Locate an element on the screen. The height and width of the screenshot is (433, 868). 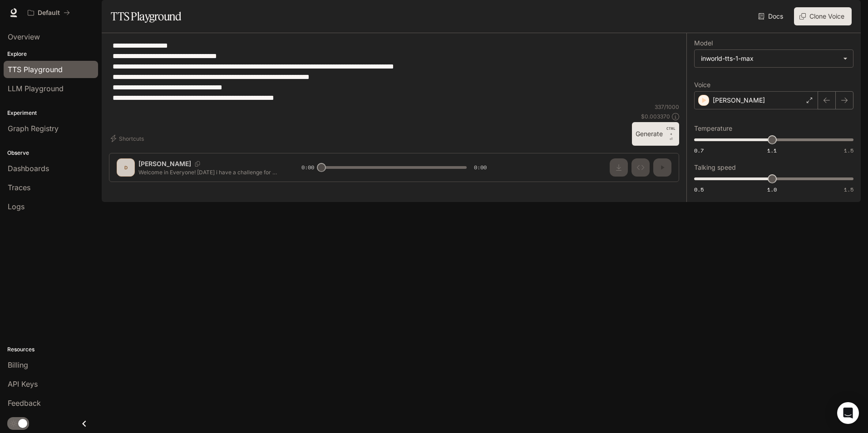
span: 0.5 is located at coordinates (699, 189).